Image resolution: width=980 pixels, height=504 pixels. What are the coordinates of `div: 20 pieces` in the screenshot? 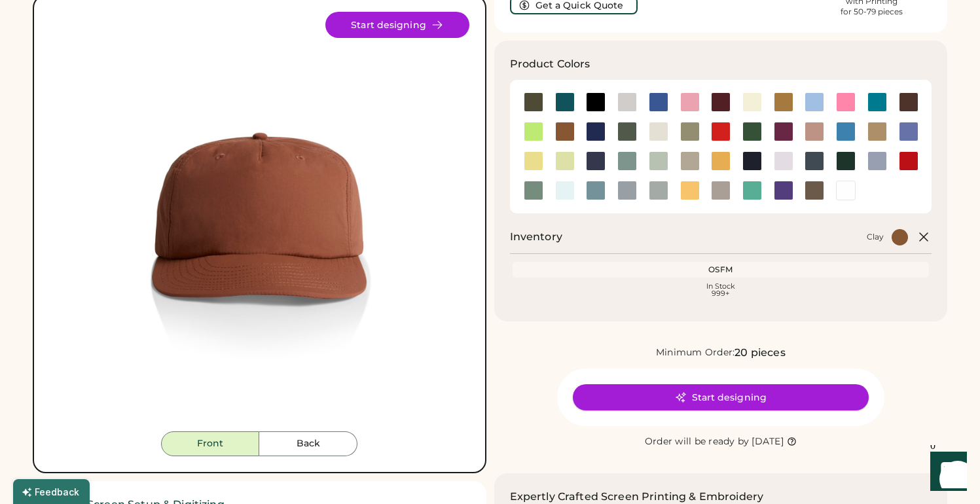 It's located at (759, 353).